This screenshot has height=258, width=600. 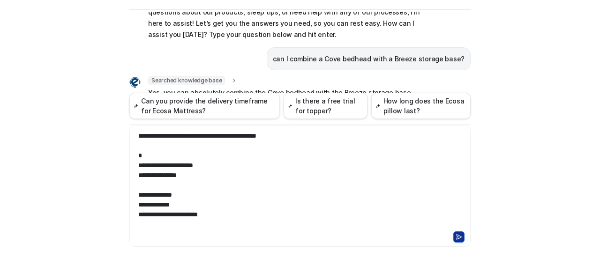 What do you see at coordinates (421, 106) in the screenshot?
I see `button: How long does the Ecosa pillow last?` at bounding box center [421, 106].